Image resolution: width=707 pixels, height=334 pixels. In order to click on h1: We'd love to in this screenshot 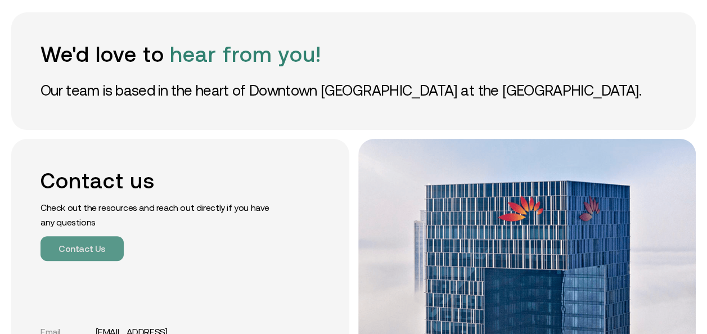, I will do `click(353, 54)`.